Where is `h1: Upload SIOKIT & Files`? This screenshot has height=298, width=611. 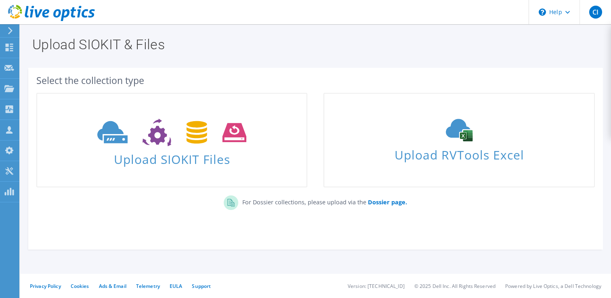
h1: Upload SIOKIT & Files is located at coordinates (313, 44).